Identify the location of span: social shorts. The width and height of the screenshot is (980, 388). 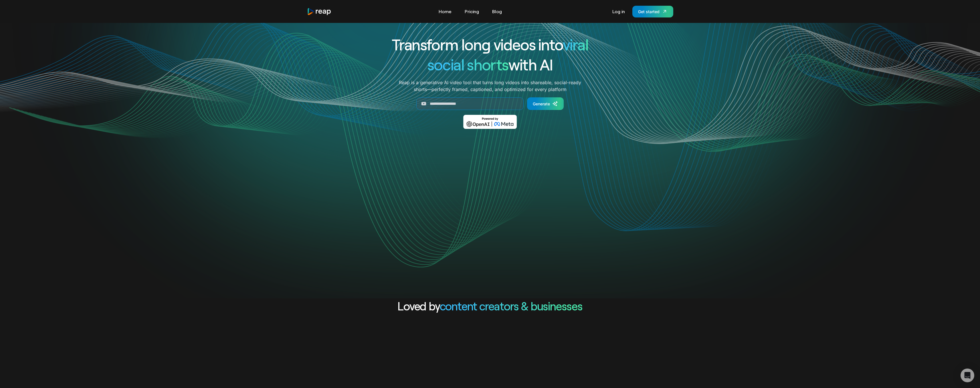
(468, 64).